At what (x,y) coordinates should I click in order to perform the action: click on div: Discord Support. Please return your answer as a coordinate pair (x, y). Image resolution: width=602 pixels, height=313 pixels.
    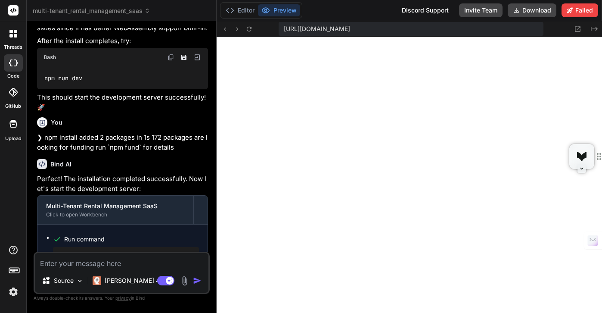
    Looking at the image, I should click on (425, 10).